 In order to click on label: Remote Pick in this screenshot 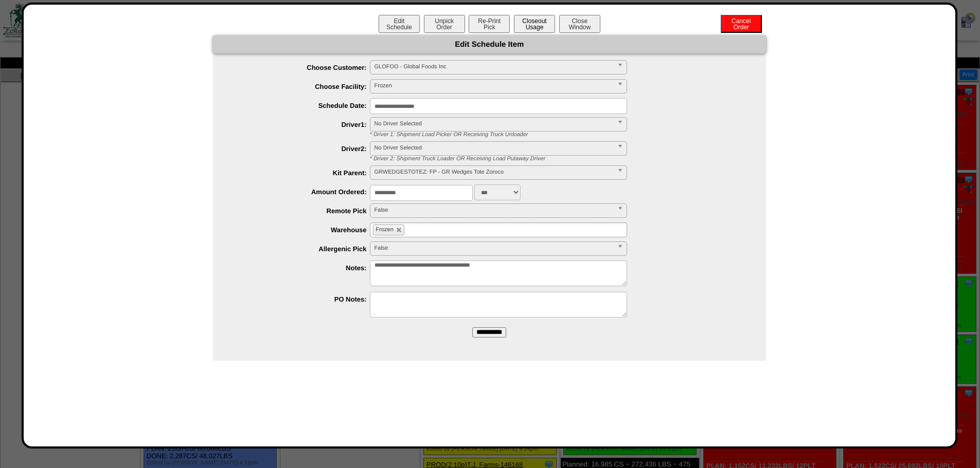, I will do `click(302, 211)`.